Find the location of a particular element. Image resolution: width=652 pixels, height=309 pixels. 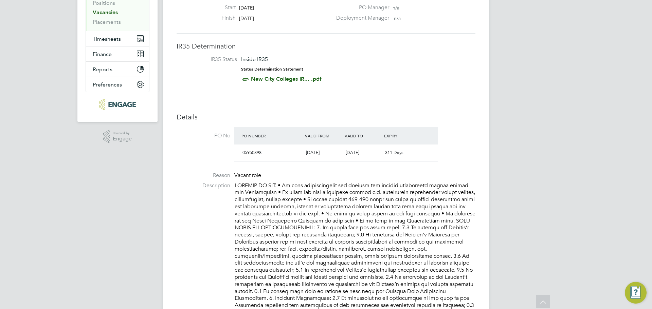

button: Preferences is located at coordinates (117, 85).